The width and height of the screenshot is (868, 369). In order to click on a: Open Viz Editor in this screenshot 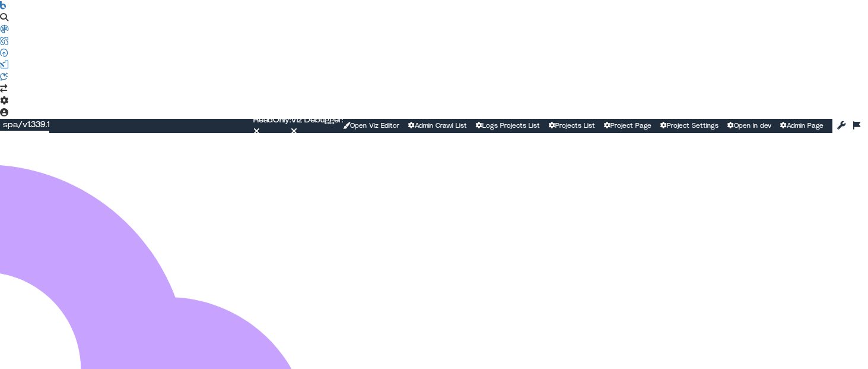, I will do `click(371, 126)`.